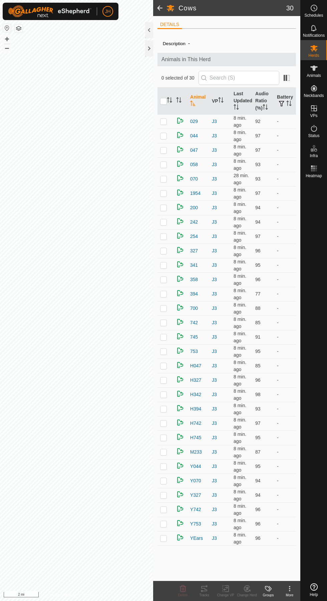 This screenshot has height=601, width=327. What do you see at coordinates (196, 380) in the screenshot?
I see `span: H327` at bounding box center [196, 380].